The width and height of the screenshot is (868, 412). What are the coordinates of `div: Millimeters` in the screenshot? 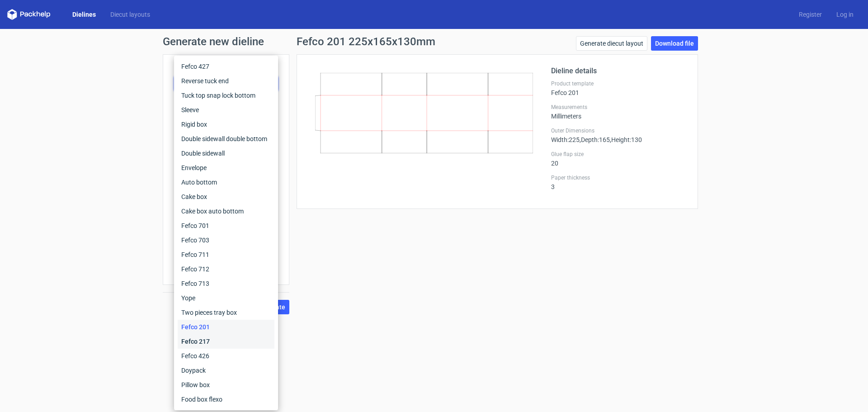 It's located at (619, 112).